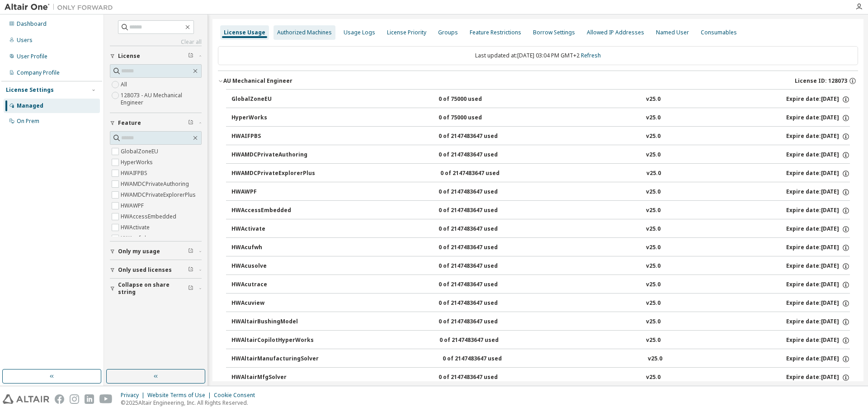 The height and width of the screenshot is (412, 868). Describe the element at coordinates (821, 81) in the screenshot. I see `span: License ID: 128073` at that location.